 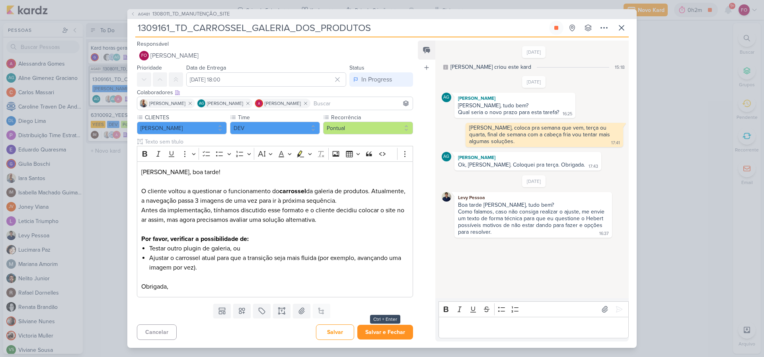 I want to click on label: Data de Entrega, so click(x=206, y=68).